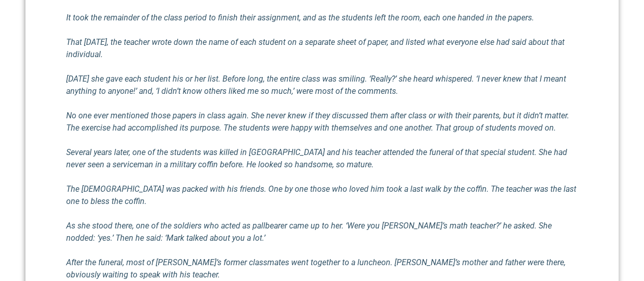 Image resolution: width=644 pixels, height=281 pixels. I want to click on em: As she stood there, one of the soldiers who acted as pallbearer came up to her. ‘Were you [PERSON..., so click(309, 232).